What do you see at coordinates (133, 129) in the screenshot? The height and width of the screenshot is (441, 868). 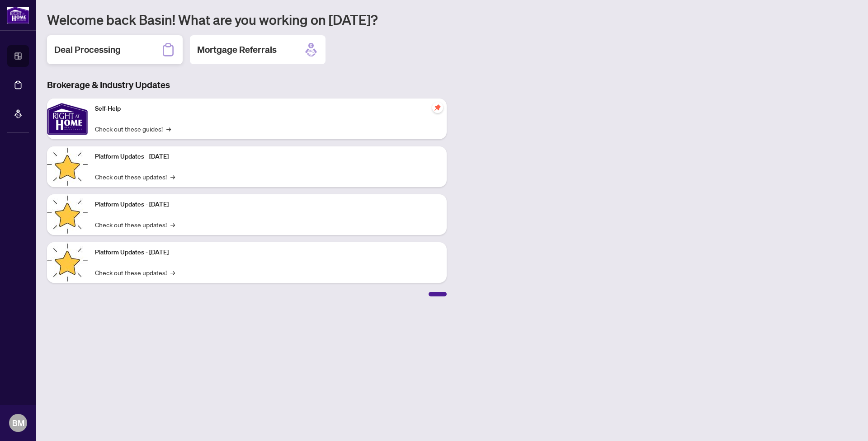 I see `a: Check out these guides!→` at bounding box center [133, 129].